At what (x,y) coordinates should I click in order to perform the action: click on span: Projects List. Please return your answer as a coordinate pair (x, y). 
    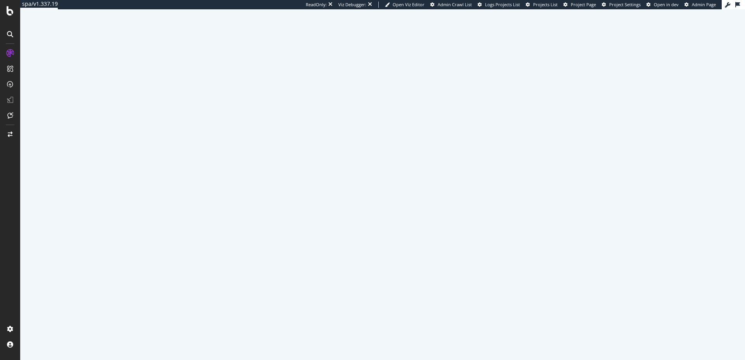
    Looking at the image, I should click on (545, 4).